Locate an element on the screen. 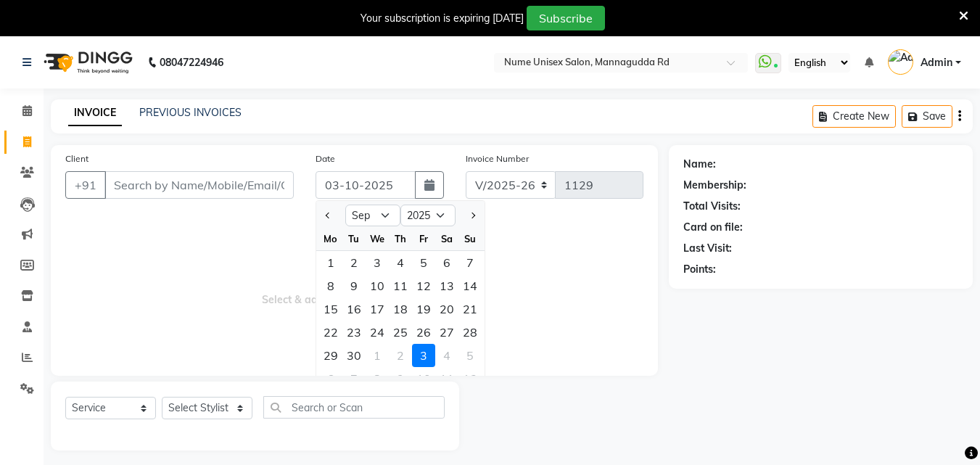  div: Thursday, September 18, 2025 is located at coordinates (401, 309).